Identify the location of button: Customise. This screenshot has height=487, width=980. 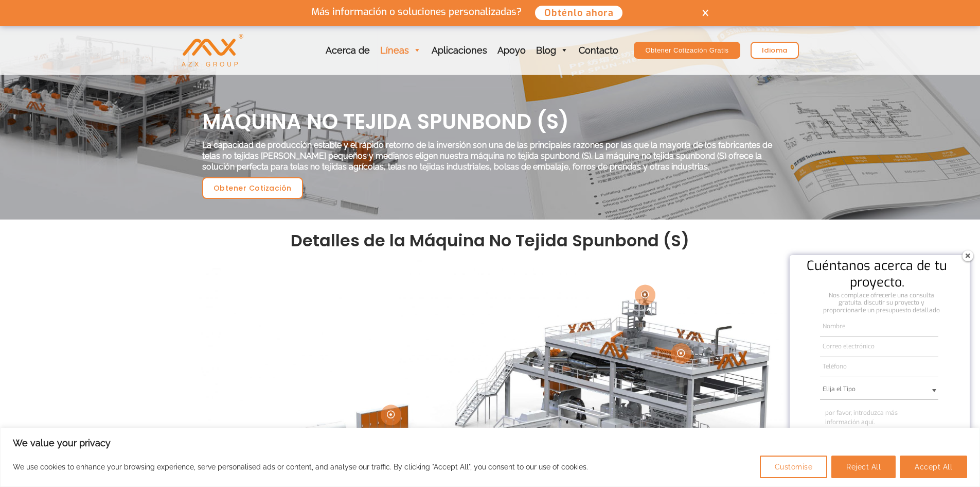
(794, 467).